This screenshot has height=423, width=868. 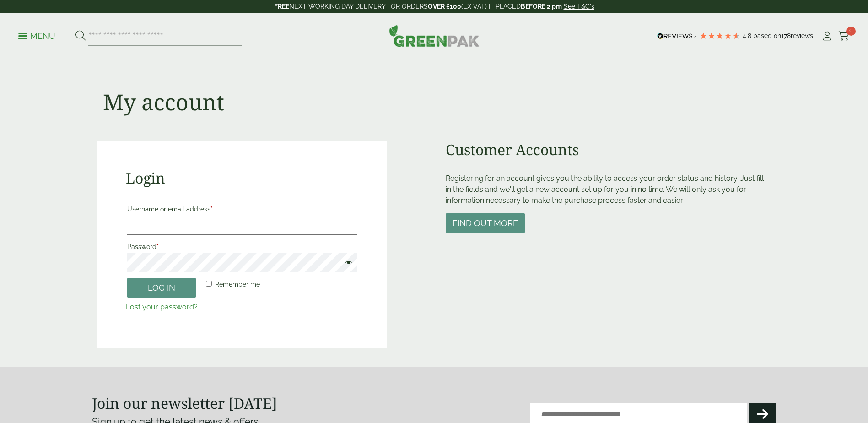 What do you see at coordinates (162, 306) in the screenshot?
I see `a: Lost your password?` at bounding box center [162, 306].